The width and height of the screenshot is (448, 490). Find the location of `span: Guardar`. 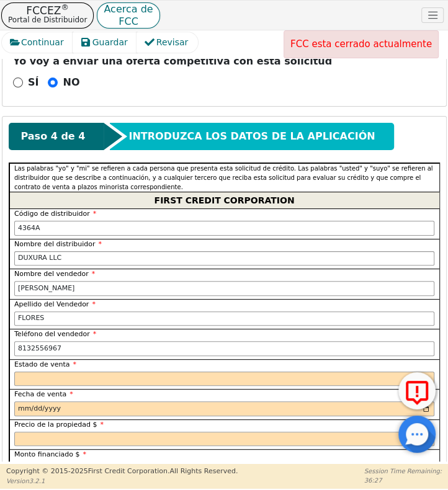

span: Guardar is located at coordinates (110, 42).